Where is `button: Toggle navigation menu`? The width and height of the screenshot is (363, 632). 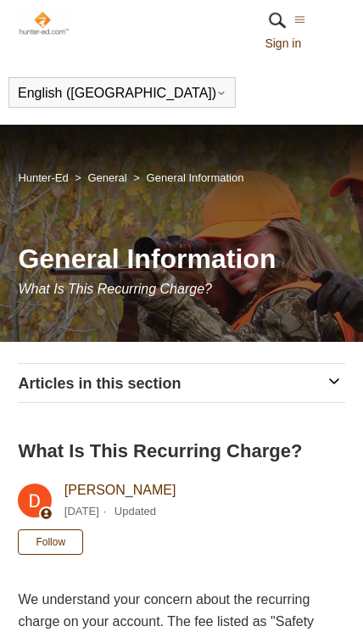
button: Toggle navigation menu is located at coordinates (299, 20).